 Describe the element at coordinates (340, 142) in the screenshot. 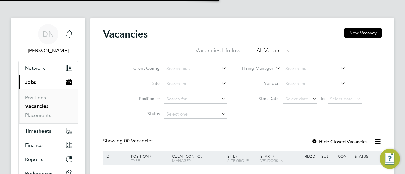

I see `label: Hide Closed Vacancies` at that location.